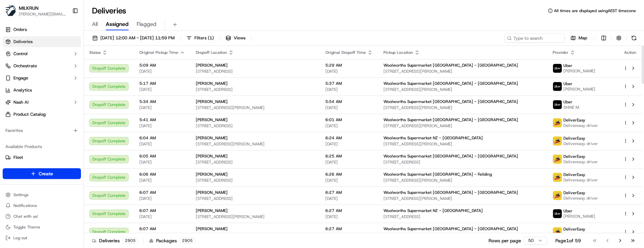  I want to click on div: Available Products, so click(41, 147).